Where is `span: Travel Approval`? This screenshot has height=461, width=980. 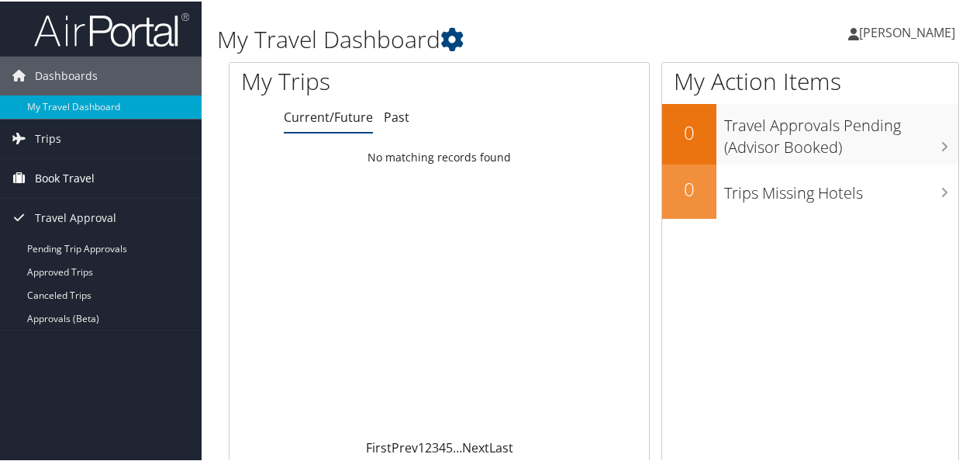 span: Travel Approval is located at coordinates (75, 216).